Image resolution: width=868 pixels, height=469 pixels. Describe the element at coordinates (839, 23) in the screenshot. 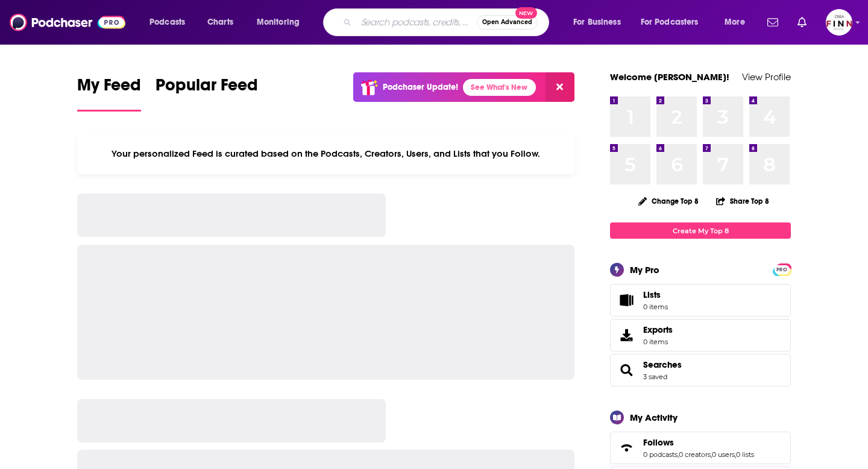

I see `span: Logged in as FINNMadison` at that location.